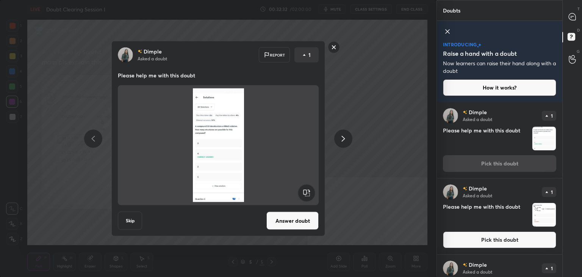  What do you see at coordinates (500, 240) in the screenshot?
I see `button: Pick this doubt` at bounding box center [500, 240].